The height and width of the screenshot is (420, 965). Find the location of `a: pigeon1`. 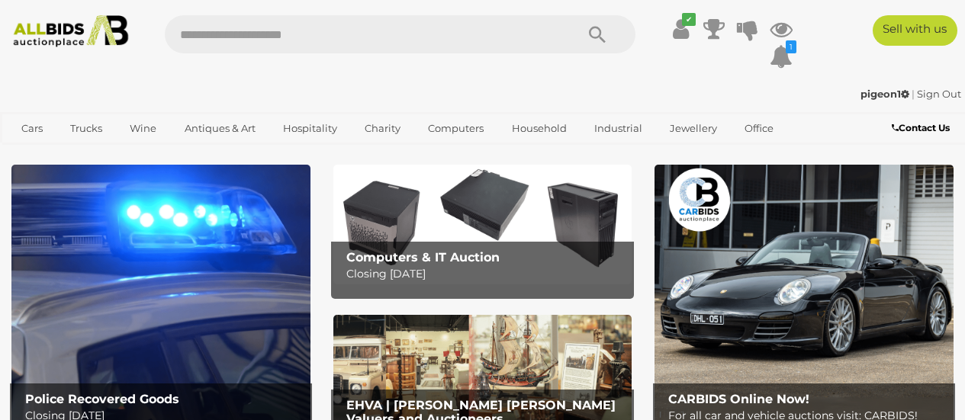

a: pigeon1 is located at coordinates (885, 94).